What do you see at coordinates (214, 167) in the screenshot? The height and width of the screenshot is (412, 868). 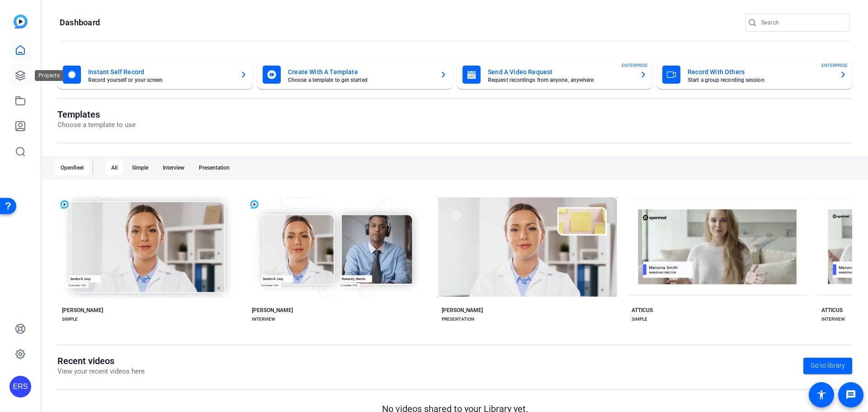 I see `div: Presentation` at bounding box center [214, 167].